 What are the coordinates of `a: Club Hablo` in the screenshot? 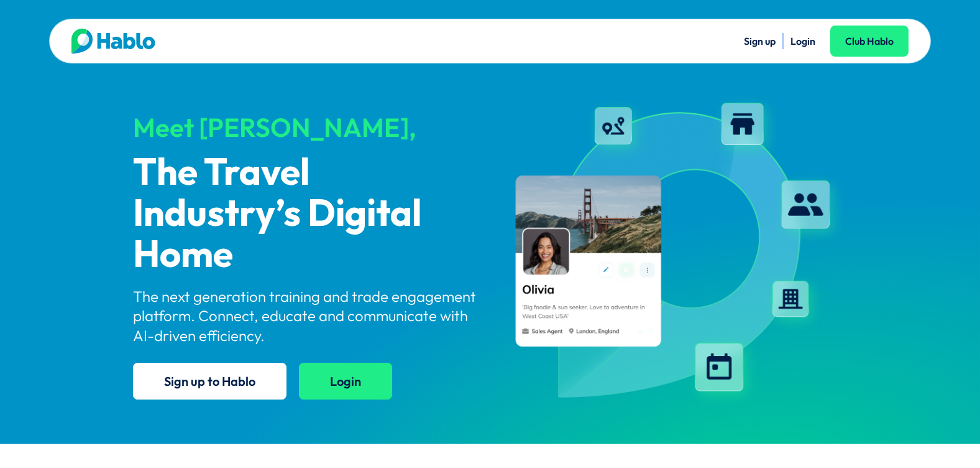 It's located at (869, 41).